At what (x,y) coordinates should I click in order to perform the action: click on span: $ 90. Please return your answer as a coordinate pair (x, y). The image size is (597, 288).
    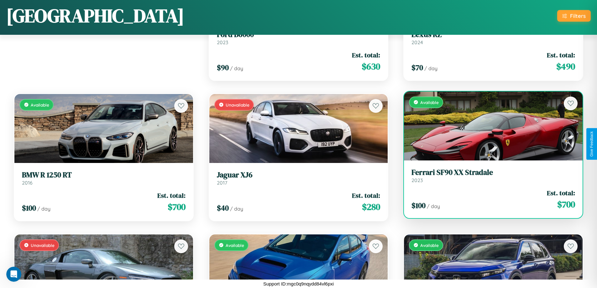
    Looking at the image, I should click on (223, 67).